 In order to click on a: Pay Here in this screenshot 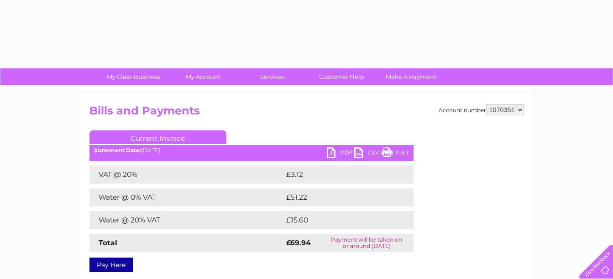, I will do `click(111, 265)`.